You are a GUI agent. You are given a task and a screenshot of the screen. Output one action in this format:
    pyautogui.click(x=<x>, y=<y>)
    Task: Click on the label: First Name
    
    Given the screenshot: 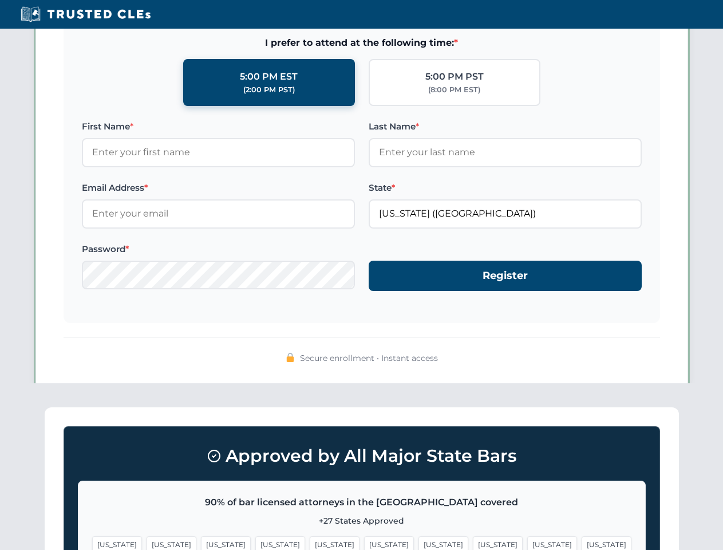 What is the action you would take?
    pyautogui.click(x=218, y=127)
    